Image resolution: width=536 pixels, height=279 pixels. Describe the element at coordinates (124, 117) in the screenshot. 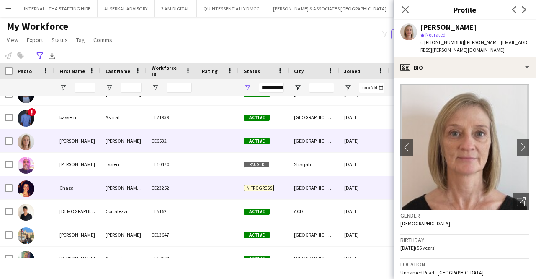

I see `div: Ashraf` at that location.